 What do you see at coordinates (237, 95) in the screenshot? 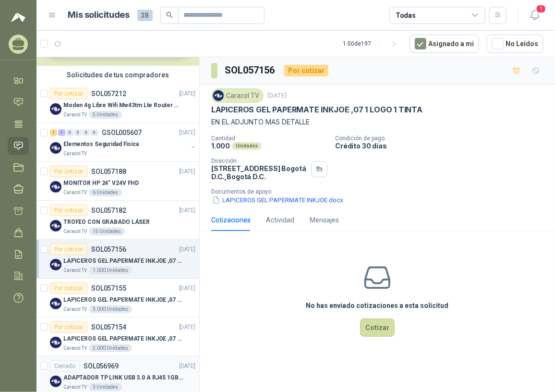
I see `div: Caracol TV` at bounding box center [237, 95].